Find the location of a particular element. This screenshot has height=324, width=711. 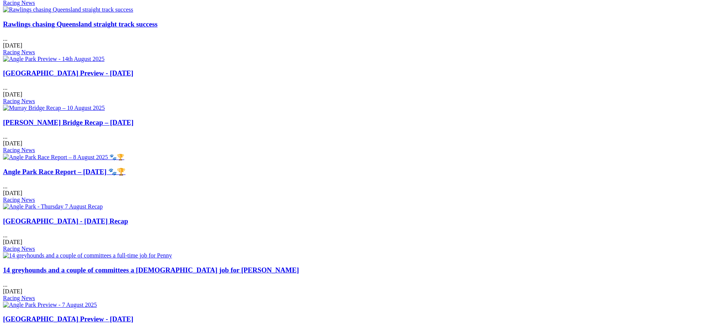

img: Angle Park Preview - 7 August 2025 is located at coordinates (50, 305).